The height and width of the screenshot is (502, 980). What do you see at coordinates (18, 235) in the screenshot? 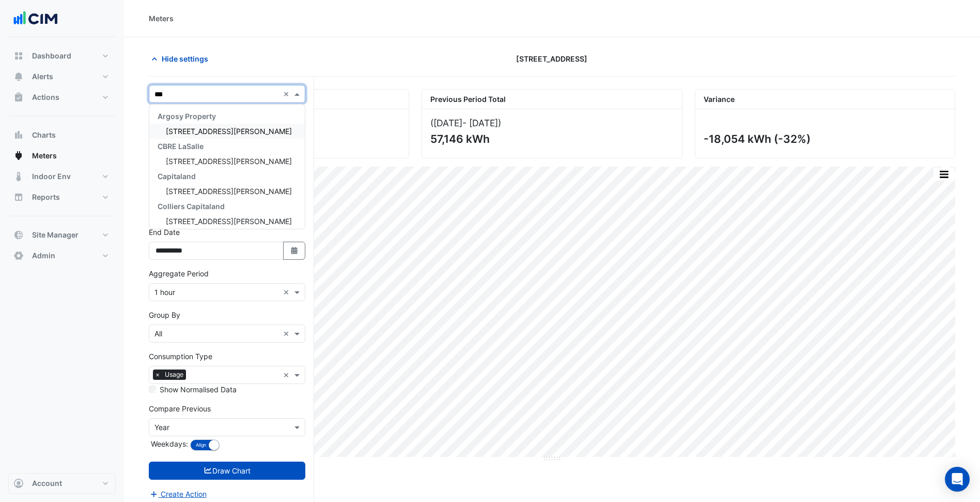
I see `app-icon: Site Manager` at bounding box center [18, 235].